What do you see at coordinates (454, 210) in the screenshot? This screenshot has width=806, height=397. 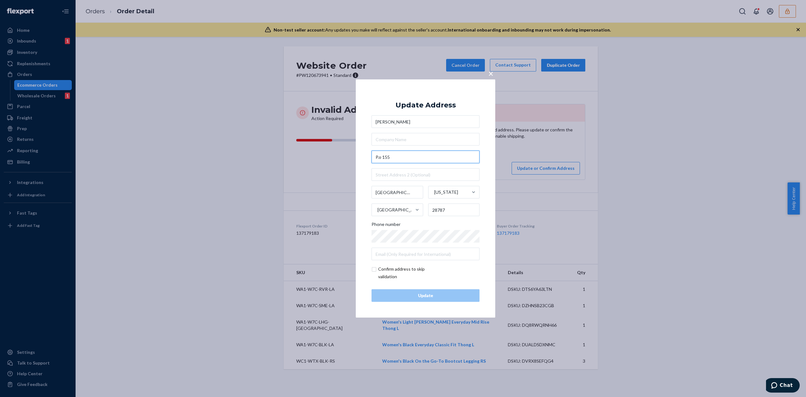 I see `input: ZIP Code` at bounding box center [454, 210].